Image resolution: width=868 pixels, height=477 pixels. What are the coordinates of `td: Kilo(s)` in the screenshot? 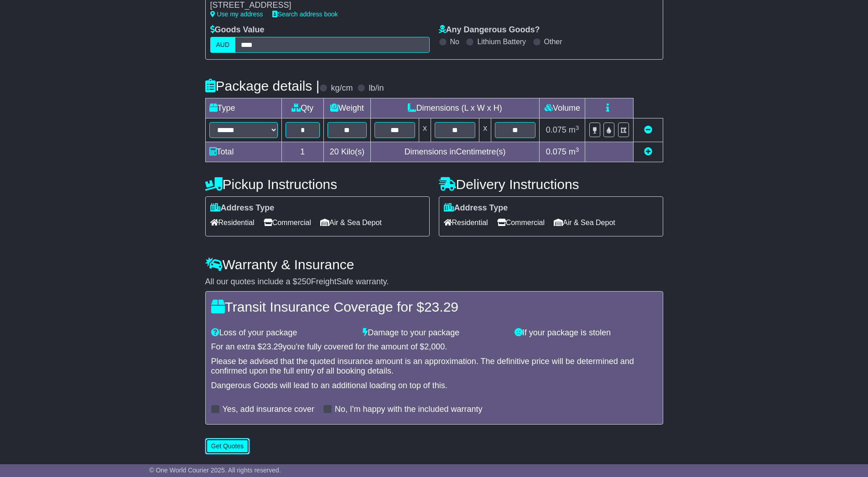 It's located at (347, 153).